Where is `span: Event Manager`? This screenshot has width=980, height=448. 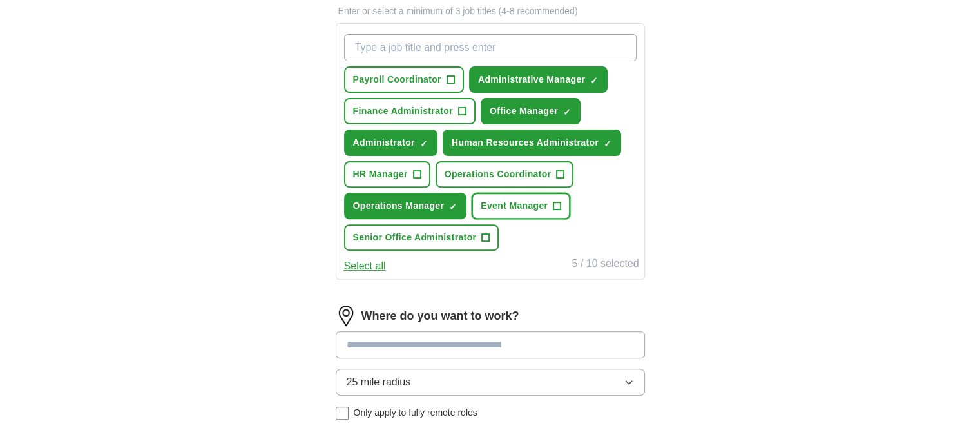 span: Event Manager is located at coordinates (514, 206).